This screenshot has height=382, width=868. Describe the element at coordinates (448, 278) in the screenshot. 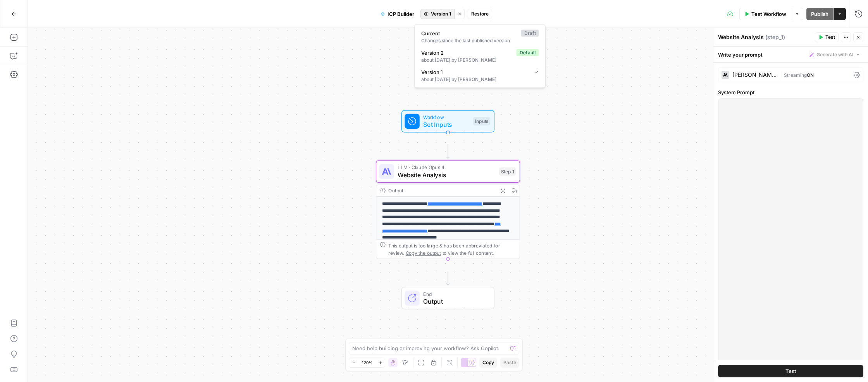

I see `g: Edge from step_1 to end` at that location.